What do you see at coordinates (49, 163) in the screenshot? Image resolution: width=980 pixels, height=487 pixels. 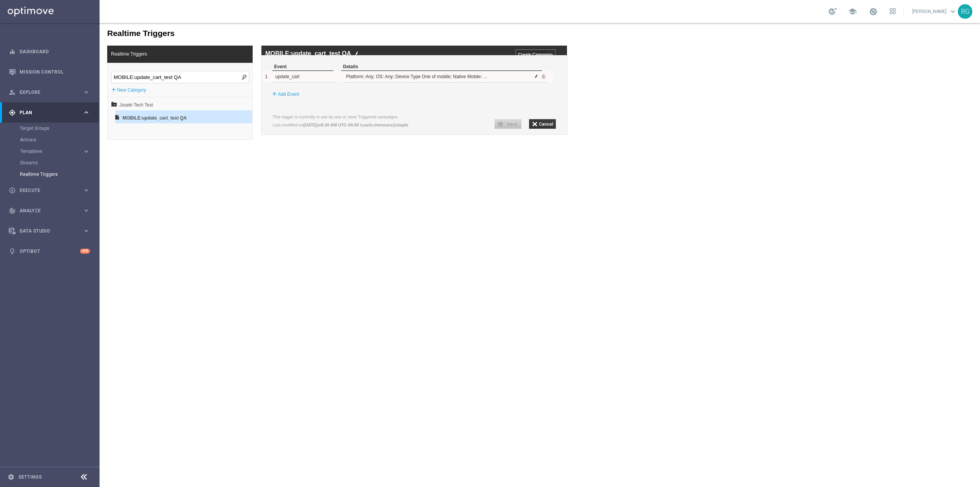 I see `a: Streams` at bounding box center [49, 163].